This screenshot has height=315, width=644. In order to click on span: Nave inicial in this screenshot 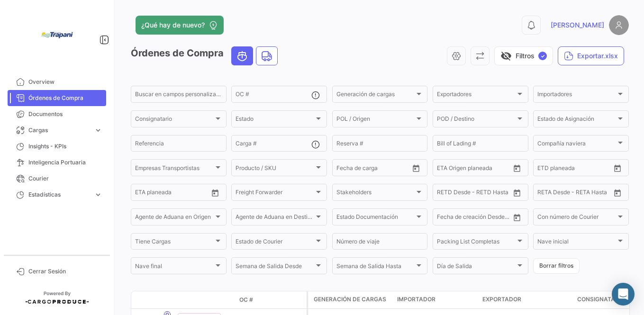, I will do `click(577, 243)`.